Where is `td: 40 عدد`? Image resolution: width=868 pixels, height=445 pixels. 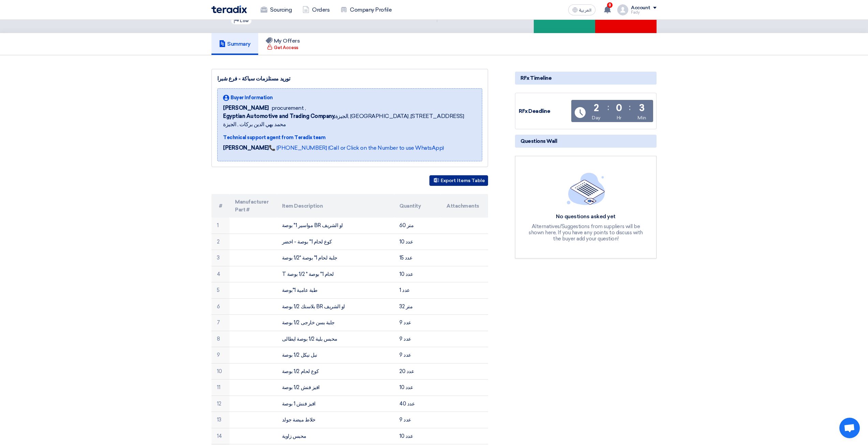
td: 40 عدد is located at coordinates (418, 404).